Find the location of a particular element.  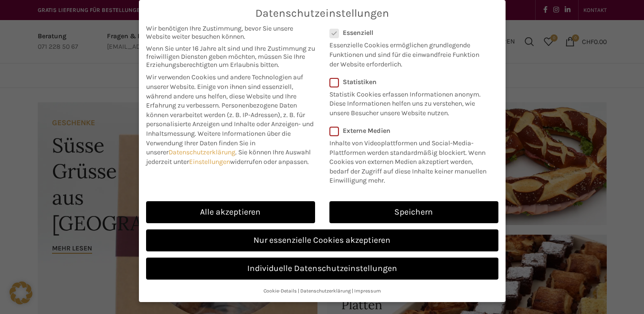

a: Impressum is located at coordinates (368, 291).